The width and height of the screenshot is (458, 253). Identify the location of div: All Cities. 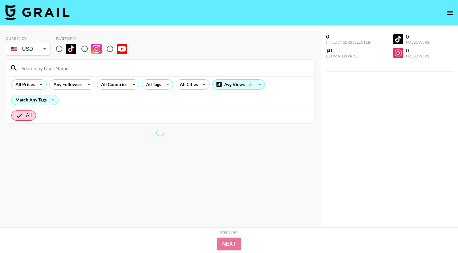
(187, 85).